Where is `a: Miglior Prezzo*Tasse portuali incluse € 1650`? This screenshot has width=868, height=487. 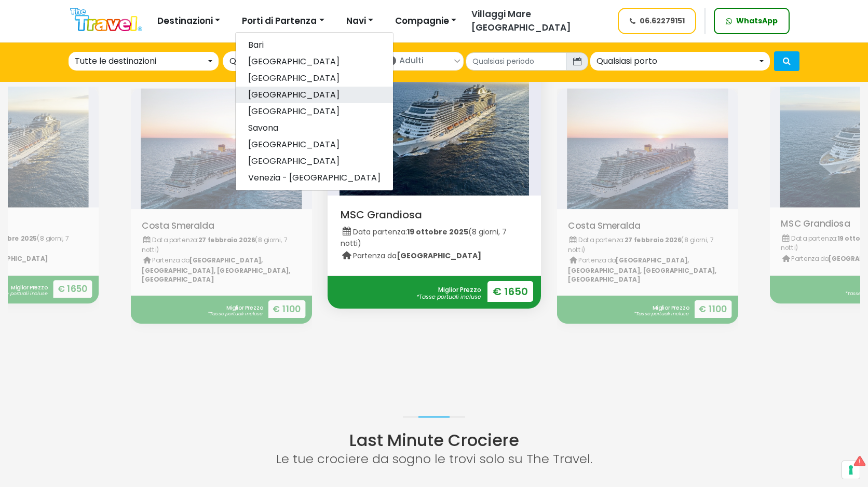 a: Miglior Prezzo*Tasse portuali incluse € 1650 is located at coordinates (434, 286).